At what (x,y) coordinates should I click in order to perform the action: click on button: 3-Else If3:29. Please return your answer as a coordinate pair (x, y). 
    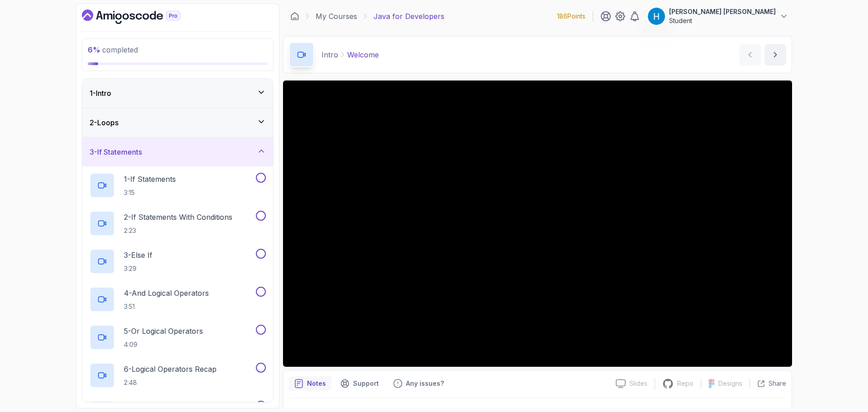
    Looking at the image, I should click on (178, 262).